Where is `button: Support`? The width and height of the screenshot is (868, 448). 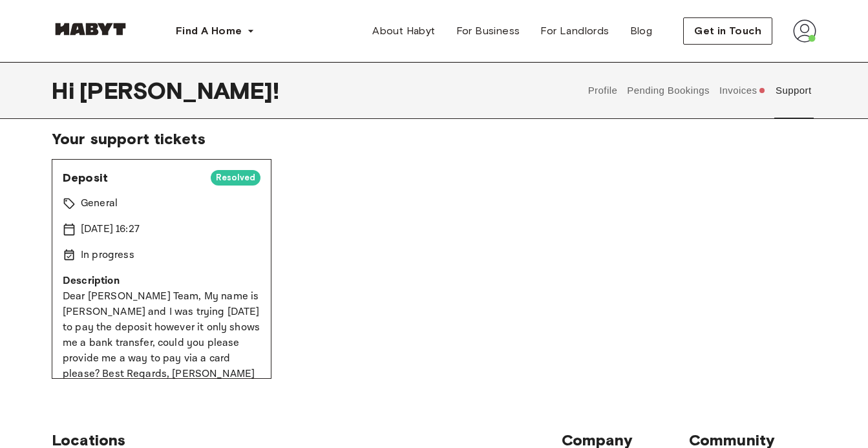 button: Support is located at coordinates (793, 91).